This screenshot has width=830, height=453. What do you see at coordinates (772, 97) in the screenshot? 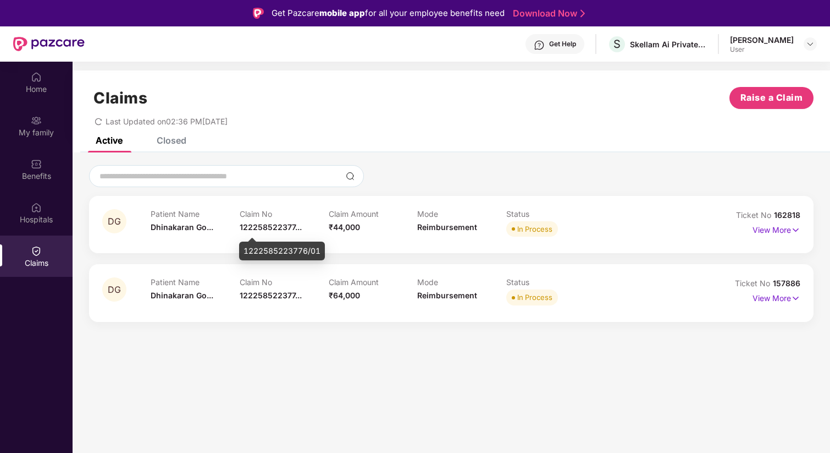
I see `span: Raise a Claim` at bounding box center [772, 97].